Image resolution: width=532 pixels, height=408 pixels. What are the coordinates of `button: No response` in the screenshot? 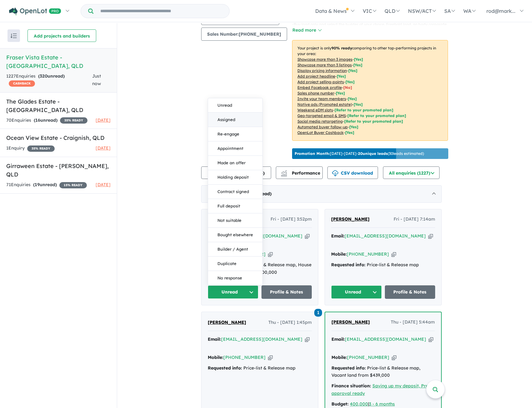 It's located at (235, 278).